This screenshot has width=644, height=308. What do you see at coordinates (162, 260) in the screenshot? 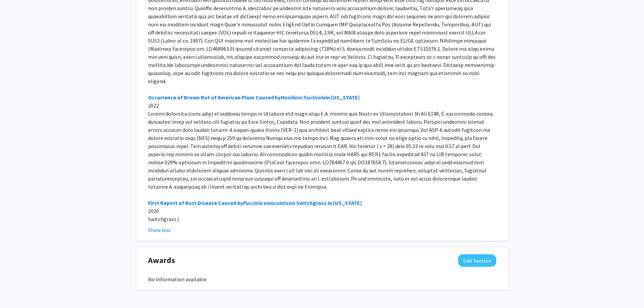
I see `span: Awards` at bounding box center [162, 260].